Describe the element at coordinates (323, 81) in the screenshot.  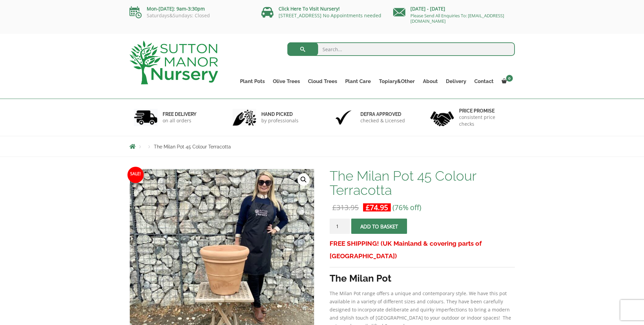
I see `a: Cloud Trees` at that location.